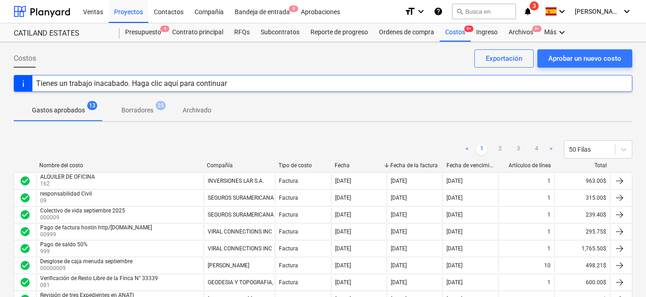  What do you see at coordinates (582, 265) in the screenshot?
I see `div: 498.21$` at bounding box center [582, 265].